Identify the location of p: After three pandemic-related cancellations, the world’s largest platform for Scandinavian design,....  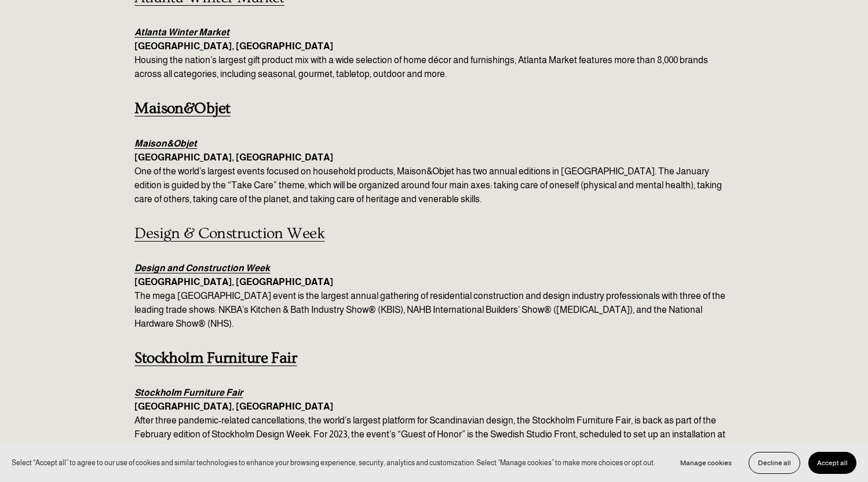
(434, 421).